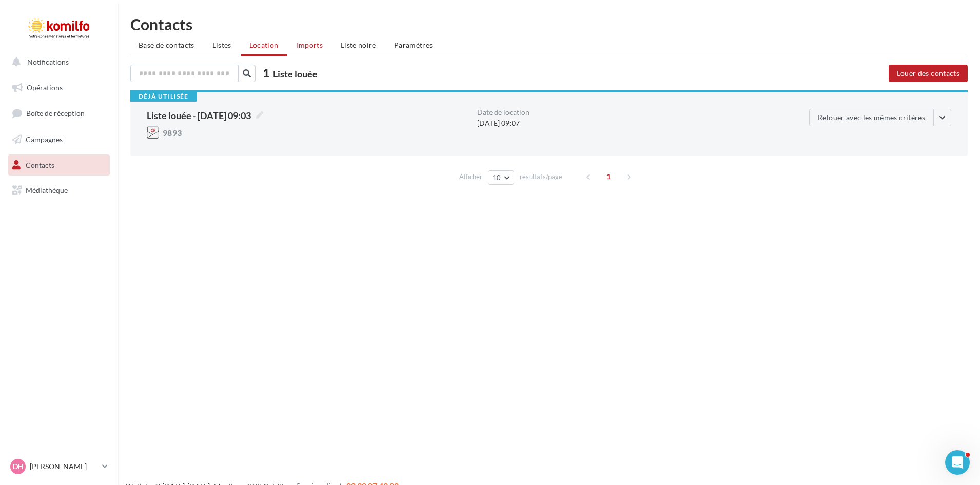 This screenshot has width=980, height=485. Describe the element at coordinates (47, 190) in the screenshot. I see `span: Médiathèque` at that location.